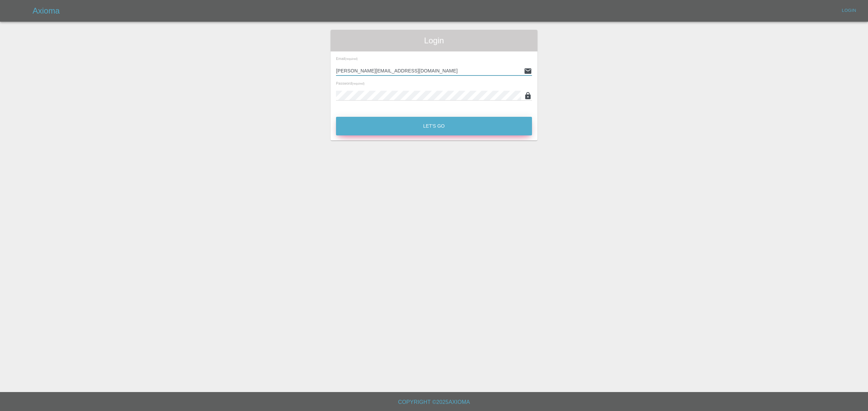 The image size is (868, 411). Describe the element at coordinates (434, 402) in the screenshot. I see `h6: Copyright © 2025 Axioma` at that location.